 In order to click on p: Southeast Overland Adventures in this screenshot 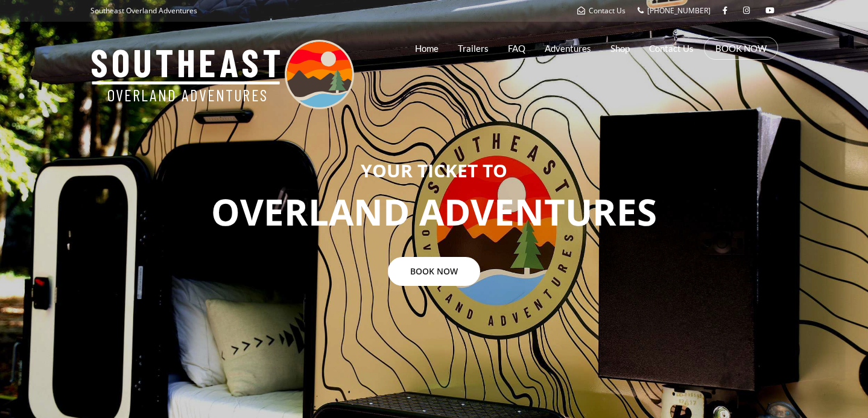, I will do `click(144, 11)`.